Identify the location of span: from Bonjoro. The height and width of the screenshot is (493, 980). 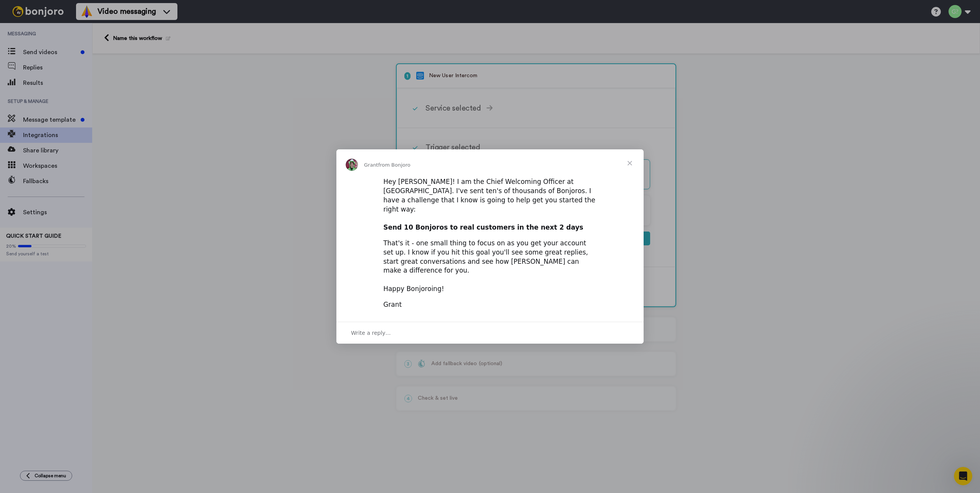
(395, 165).